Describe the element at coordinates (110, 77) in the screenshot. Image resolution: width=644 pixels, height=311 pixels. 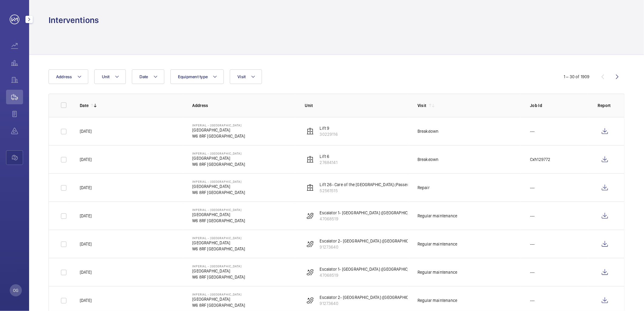
I see `button: Unit` at that location.